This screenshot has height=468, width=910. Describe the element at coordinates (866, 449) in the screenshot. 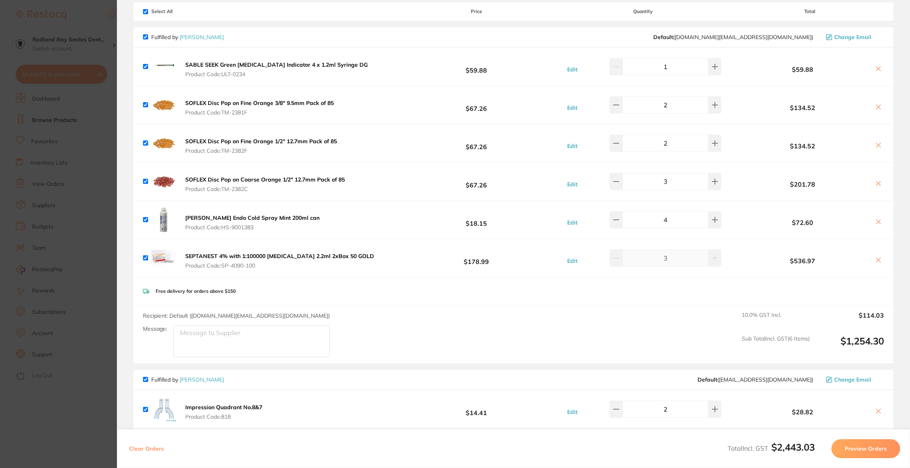

I see `button: Preview Orders` at that location.